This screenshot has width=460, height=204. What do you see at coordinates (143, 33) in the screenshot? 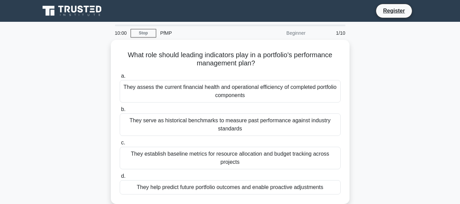
I see `a: Stop` at bounding box center [143, 33].